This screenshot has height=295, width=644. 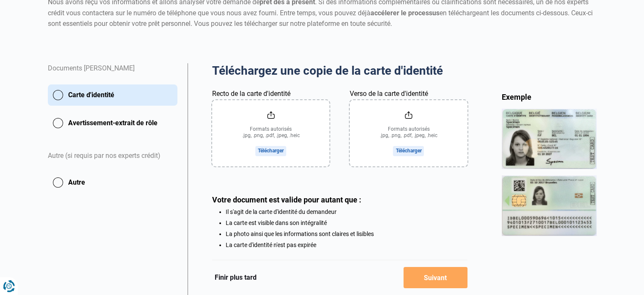 What do you see at coordinates (113, 156) in the screenshot?
I see `div: Autre (si requis par nos experts crédit)` at bounding box center [113, 156].